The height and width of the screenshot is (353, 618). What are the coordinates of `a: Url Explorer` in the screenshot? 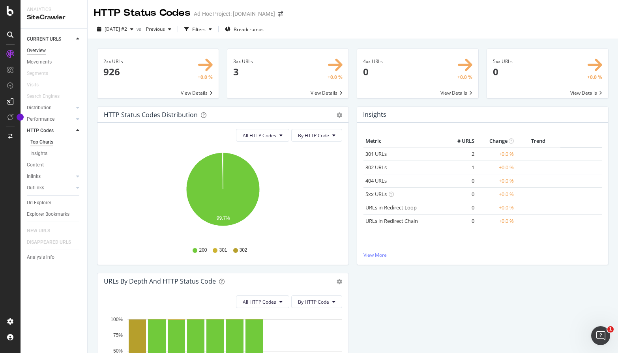 It's located at (54, 203).